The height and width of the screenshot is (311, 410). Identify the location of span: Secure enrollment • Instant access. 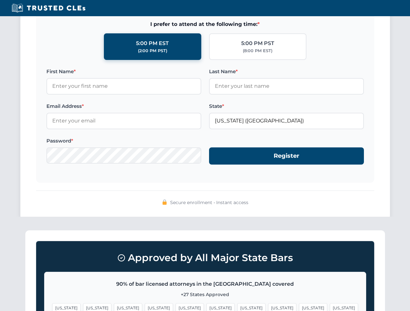
(209, 203).